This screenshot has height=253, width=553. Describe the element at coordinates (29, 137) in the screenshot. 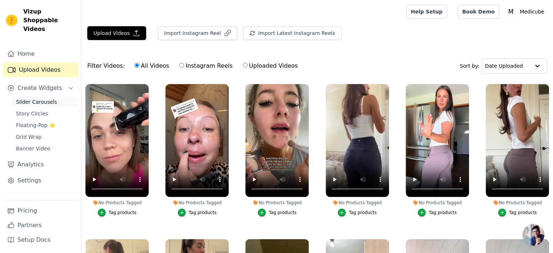

I see `span: Grid Wrap` at that location.